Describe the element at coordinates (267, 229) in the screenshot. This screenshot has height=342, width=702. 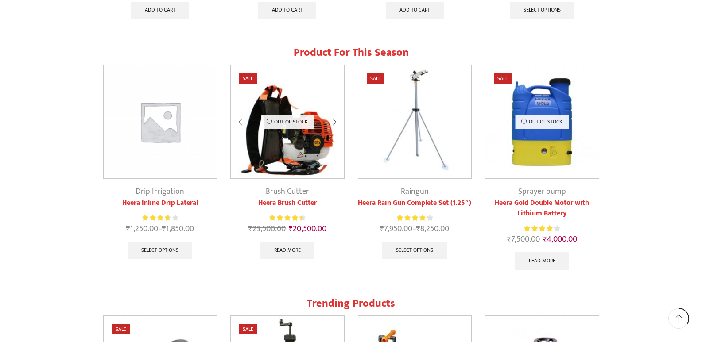
I see `bdi: 23,500.00` at that location.